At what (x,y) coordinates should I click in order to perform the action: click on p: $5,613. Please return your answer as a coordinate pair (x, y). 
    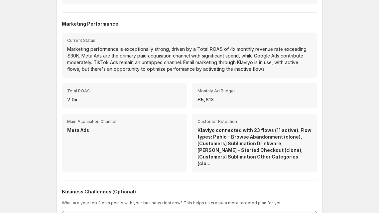
    Looking at the image, I should click on (255, 100).